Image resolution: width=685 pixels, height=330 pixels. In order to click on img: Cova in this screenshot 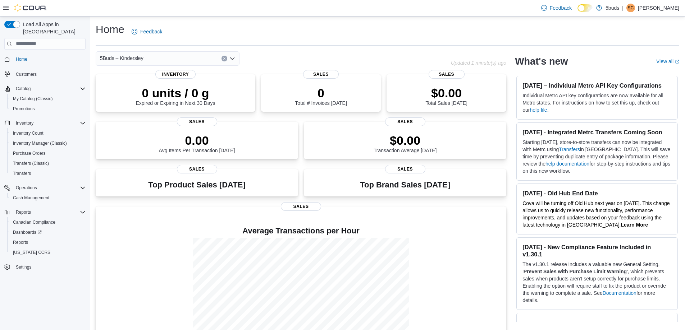, I will do `click(31, 8)`.